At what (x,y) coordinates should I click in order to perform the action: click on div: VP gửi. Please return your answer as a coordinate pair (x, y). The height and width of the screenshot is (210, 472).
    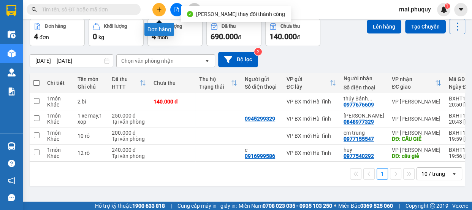
    Looking at the image, I should click on (308, 79).